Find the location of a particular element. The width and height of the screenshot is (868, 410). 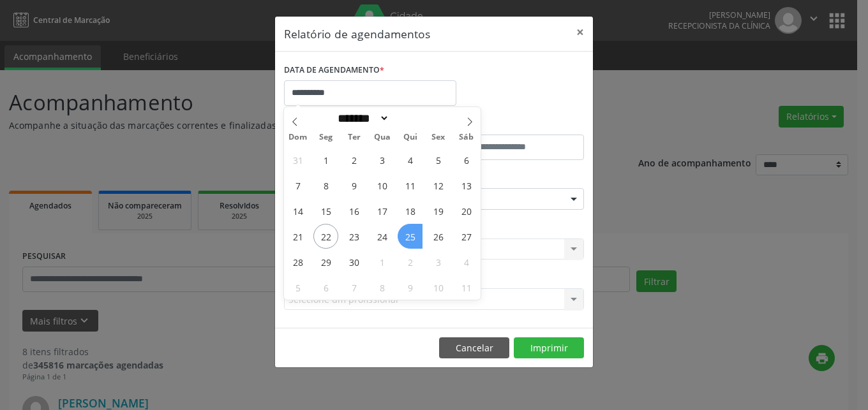

span: Outubro 1, 2025 is located at coordinates (382, 262).